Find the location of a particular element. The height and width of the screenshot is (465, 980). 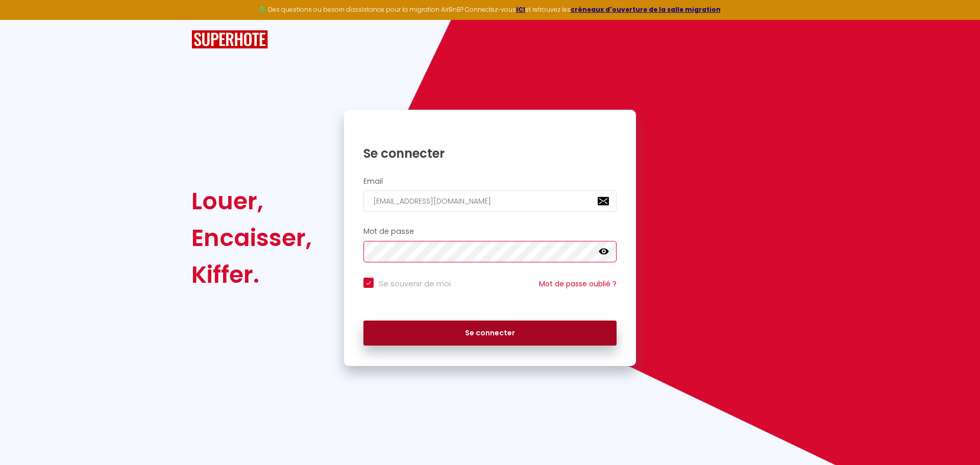

button: Ouvrir le widget de chat LiveChat is located at coordinates (24, 20).